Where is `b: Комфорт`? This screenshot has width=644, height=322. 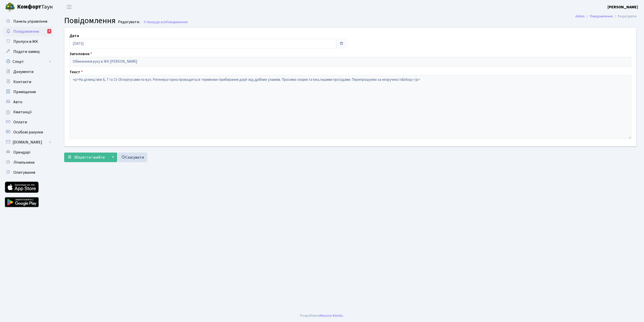
b: Комфорт is located at coordinates (29, 7).